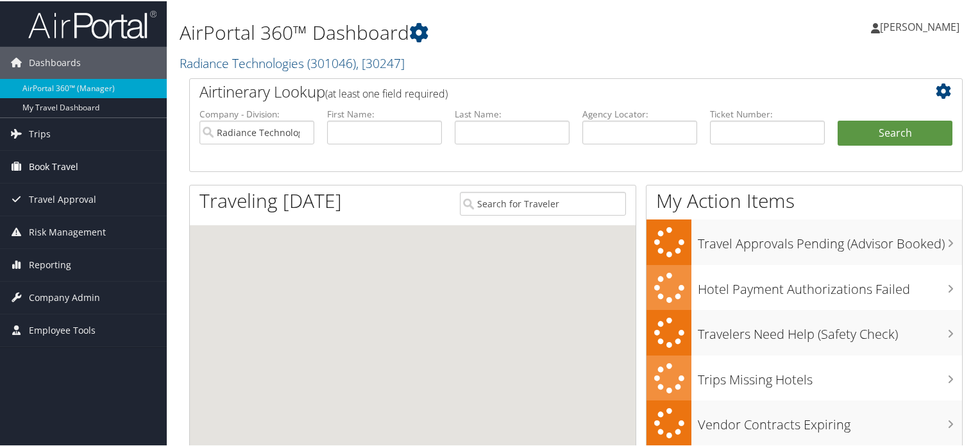 The width and height of the screenshot is (980, 446). Describe the element at coordinates (512, 113) in the screenshot. I see `label: Last Name:` at that location.